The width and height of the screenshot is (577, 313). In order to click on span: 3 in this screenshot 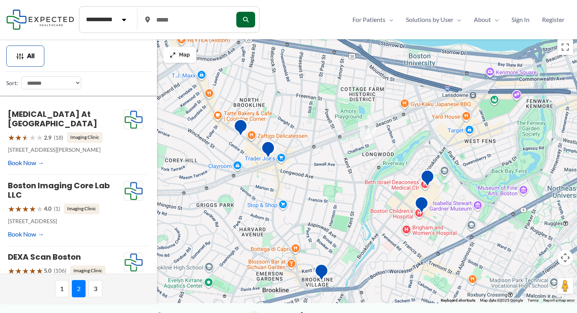, I will do `click(95, 289)`.